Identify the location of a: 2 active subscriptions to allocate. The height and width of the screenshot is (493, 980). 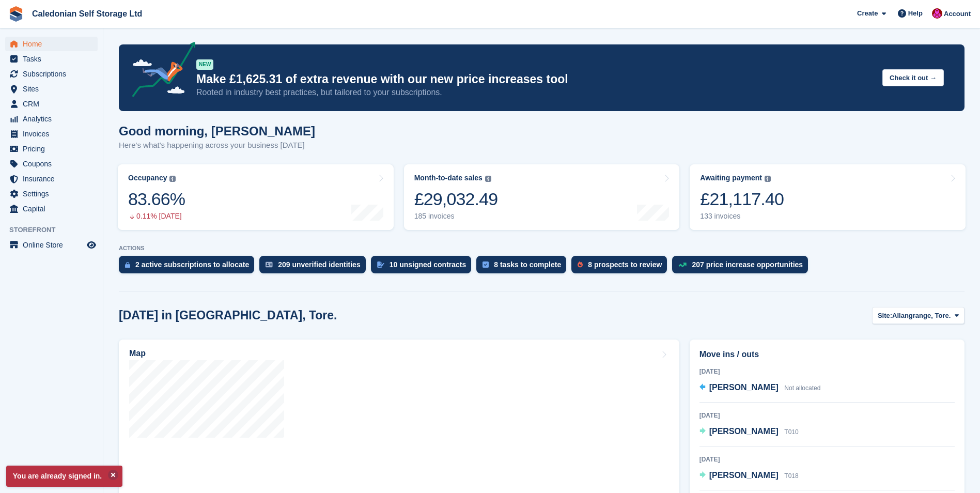
(189, 267).